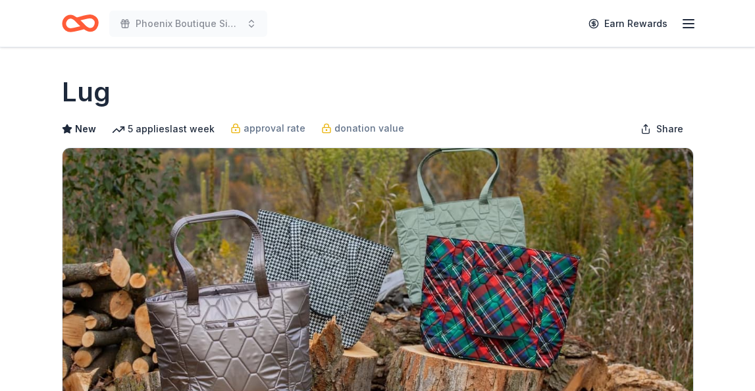 The width and height of the screenshot is (755, 391). Describe the element at coordinates (188, 24) in the screenshot. I see `span: Phoenix Boutique Sip & Shop` at that location.